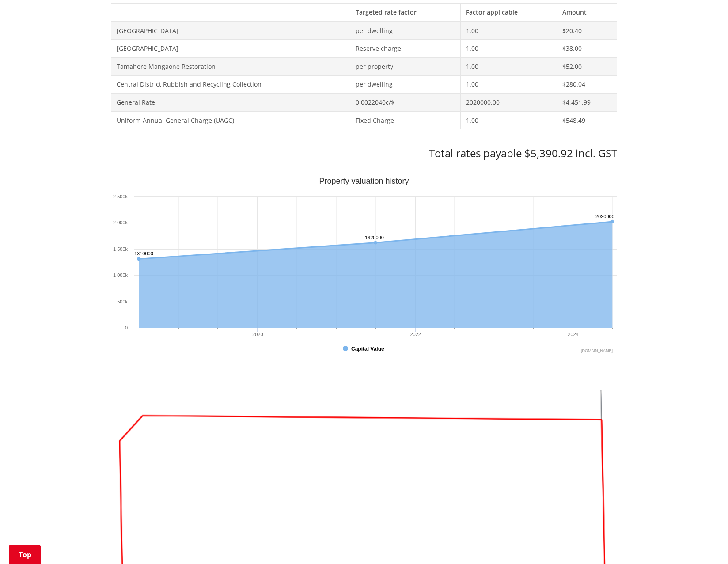 This screenshot has height=564, width=728. What do you see at coordinates (121, 249) in the screenshot?
I see `text: 1 500k` at bounding box center [121, 249].